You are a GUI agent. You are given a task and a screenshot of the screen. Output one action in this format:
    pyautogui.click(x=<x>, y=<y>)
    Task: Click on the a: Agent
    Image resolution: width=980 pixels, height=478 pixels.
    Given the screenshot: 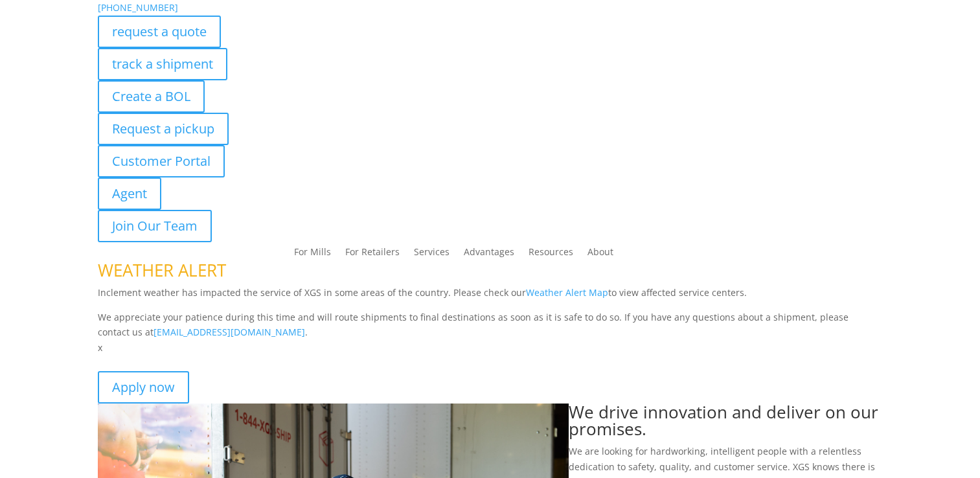 What is the action you would take?
    pyautogui.click(x=129, y=194)
    